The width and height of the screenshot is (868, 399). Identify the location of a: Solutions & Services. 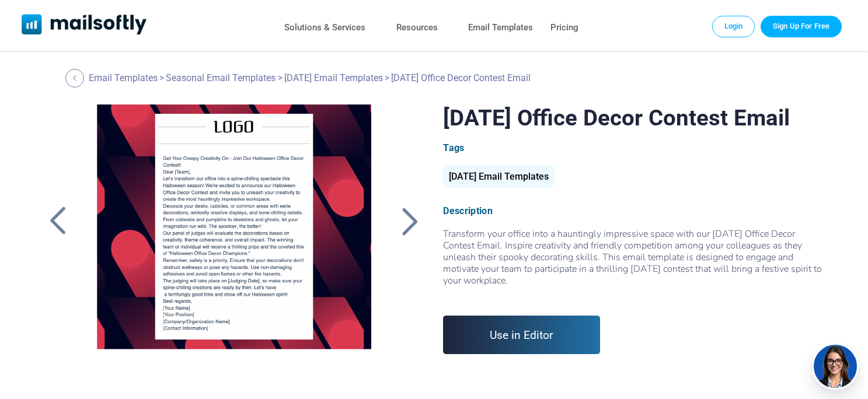
(325, 27).